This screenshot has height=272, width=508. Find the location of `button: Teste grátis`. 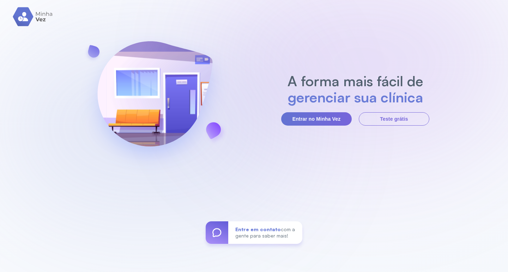

button: Teste grátis is located at coordinates (394, 119).